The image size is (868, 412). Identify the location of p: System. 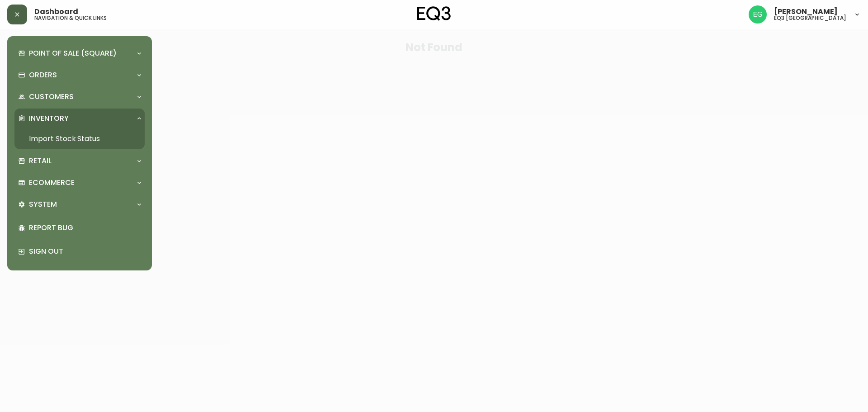
(43, 205).